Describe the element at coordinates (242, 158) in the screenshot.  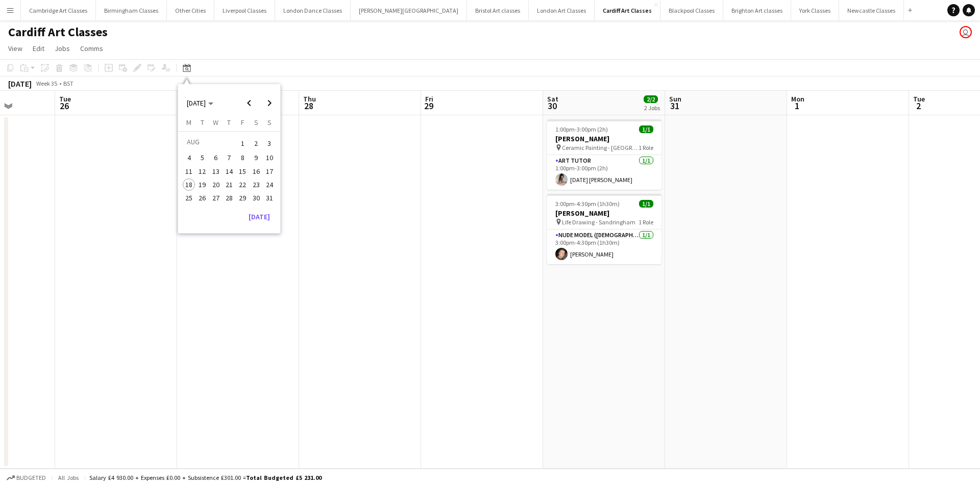
I see `span: 8` at that location.